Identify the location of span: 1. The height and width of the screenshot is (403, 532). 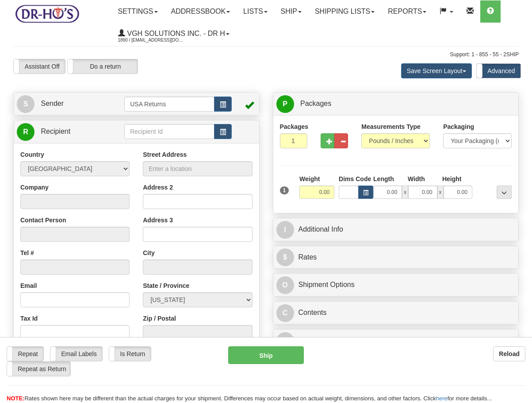
(284, 190).